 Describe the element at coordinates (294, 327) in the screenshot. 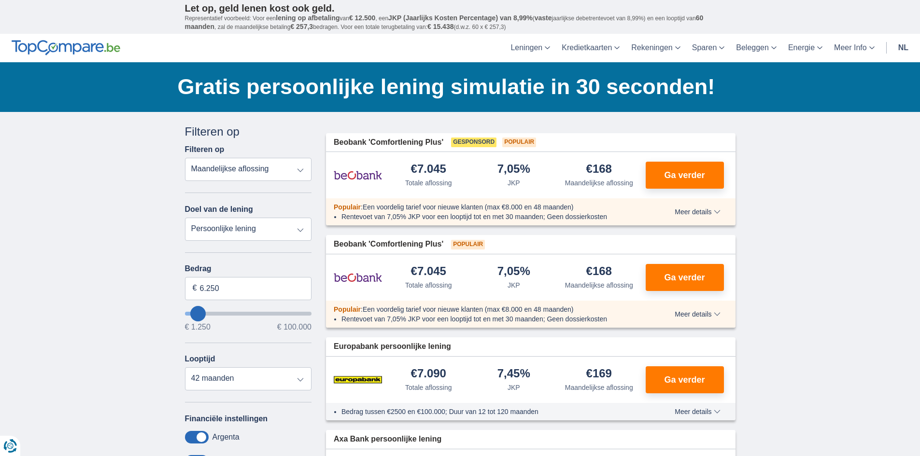

I see `span: € 100.000` at that location.